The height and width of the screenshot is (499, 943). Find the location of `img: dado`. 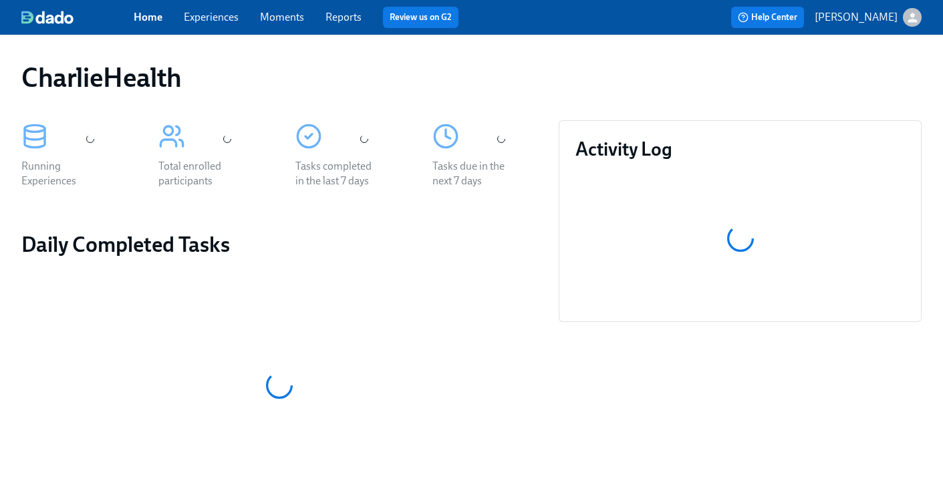

img: dado is located at coordinates (47, 17).